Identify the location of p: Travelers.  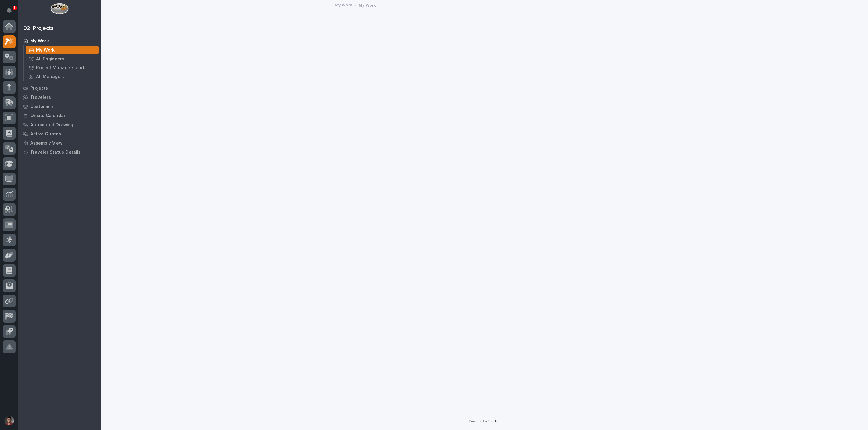
(40, 98).